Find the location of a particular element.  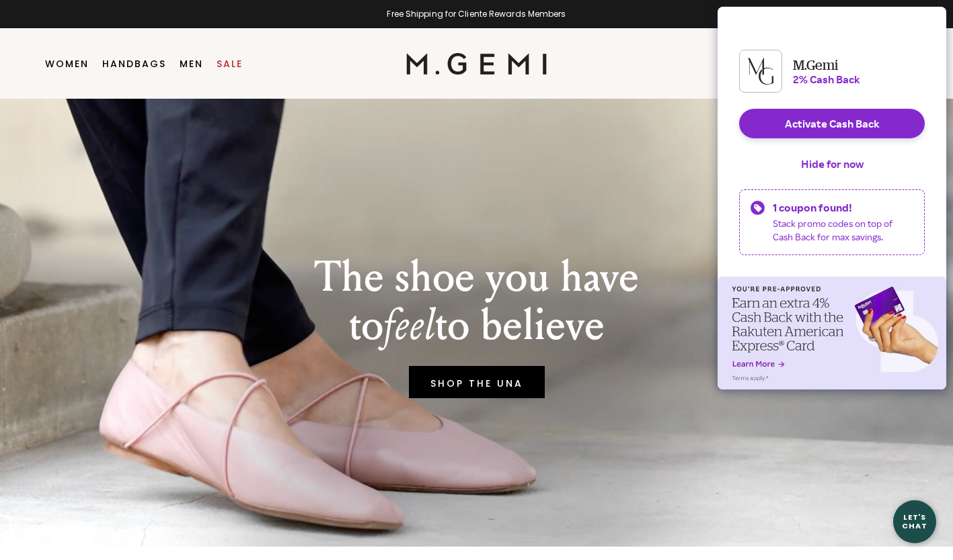

a: Men is located at coordinates (191, 64).